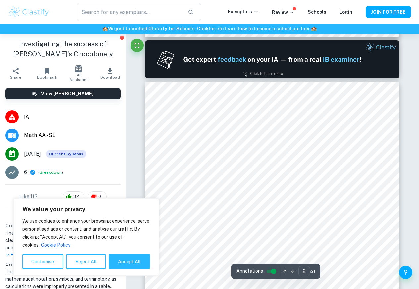  Describe the element at coordinates (66, 154) in the screenshot. I see `div: This exemplar is based on the current syllabus. Feel free to refer to it for inspiration/ideas wh...` at that location.